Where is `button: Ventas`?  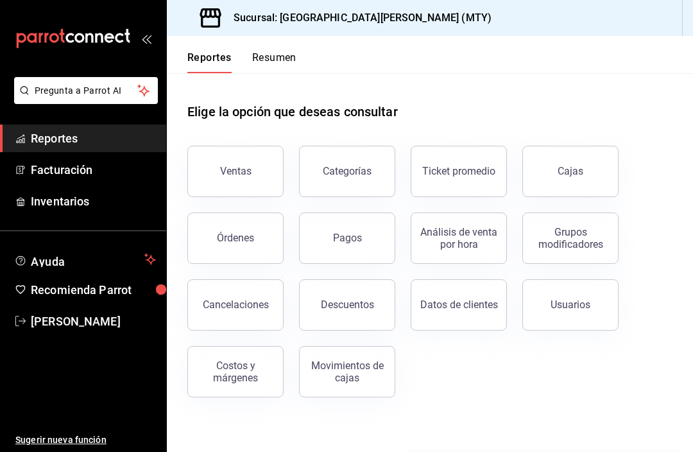 button: Ventas is located at coordinates (236, 171).